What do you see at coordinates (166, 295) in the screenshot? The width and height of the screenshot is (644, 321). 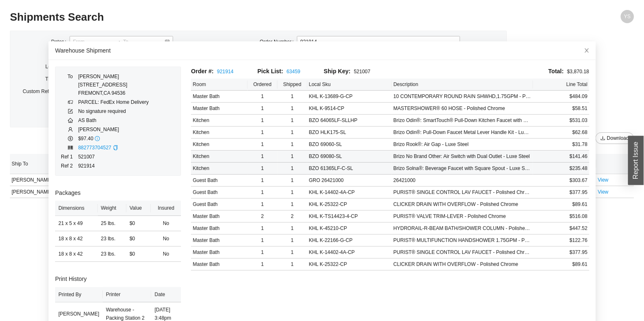 I see `th: Date` at bounding box center [166, 295].